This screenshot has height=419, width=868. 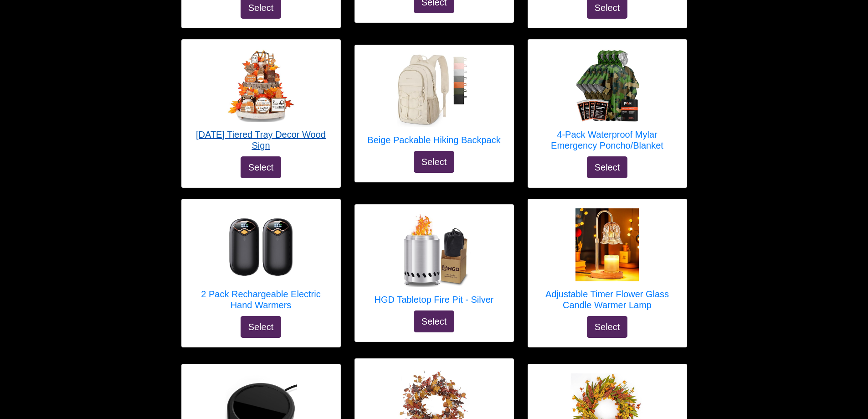 What do you see at coordinates (434, 140) in the screenshot?
I see `h5: Beige Packable Hiking Backpack` at bounding box center [434, 140].